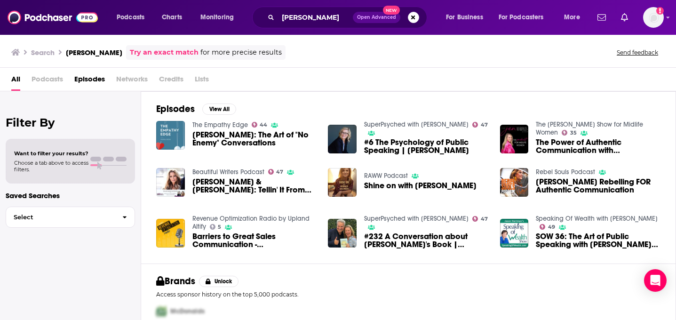 This screenshot has height=320, width=676. I want to click on a: 44, so click(260, 125).